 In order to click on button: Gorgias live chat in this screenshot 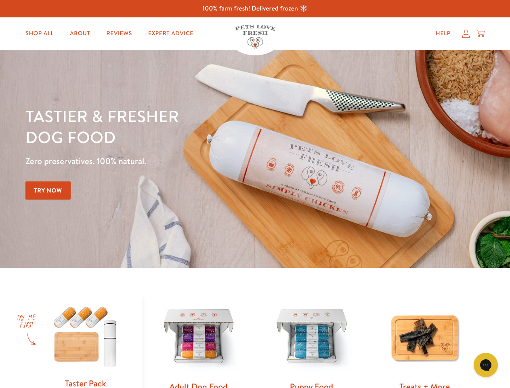, I will do `click(16, 15)`.